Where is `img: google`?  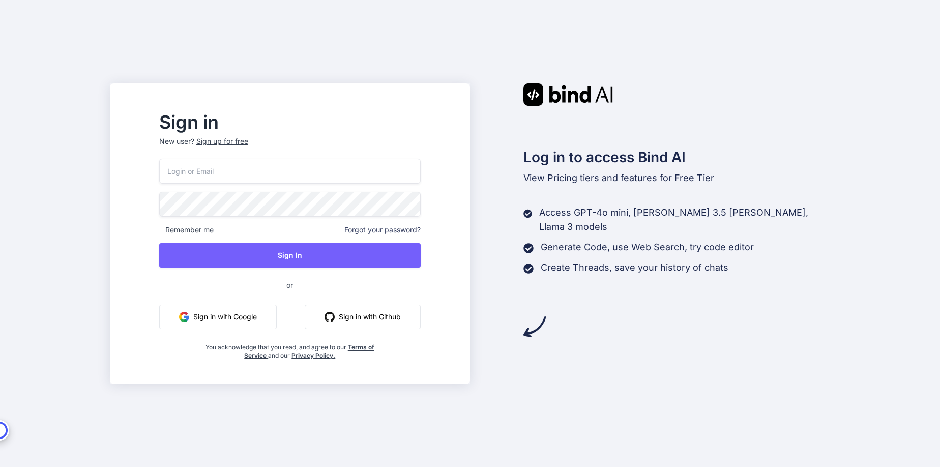
img: google is located at coordinates (184, 317).